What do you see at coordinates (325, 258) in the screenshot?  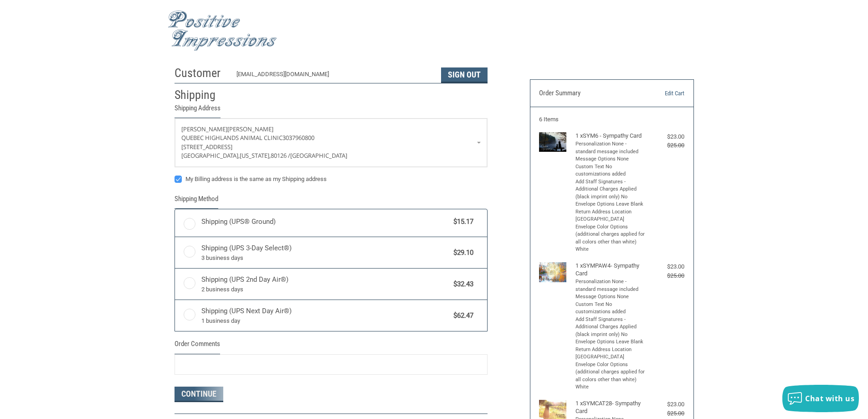 I see `span: 3 business days` at bounding box center [325, 258].